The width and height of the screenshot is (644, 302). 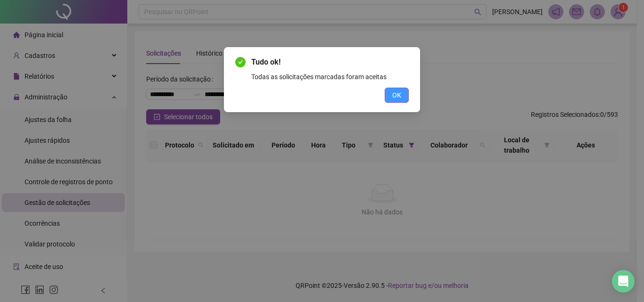 I want to click on div: Open Intercom Messenger, so click(x=623, y=281).